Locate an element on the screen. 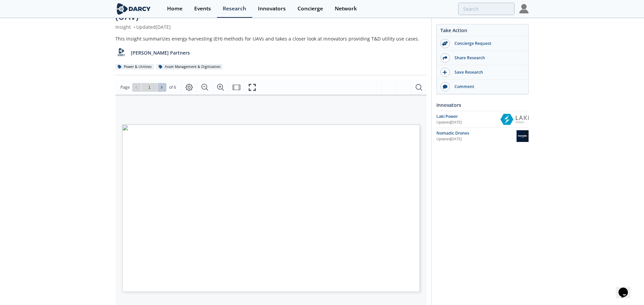 The height and width of the screenshot is (305, 644). div: Save Research is located at coordinates (487, 72).